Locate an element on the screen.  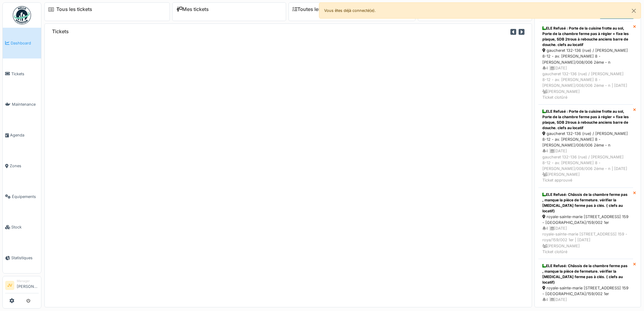
span: Agenda is located at coordinates (24, 135).